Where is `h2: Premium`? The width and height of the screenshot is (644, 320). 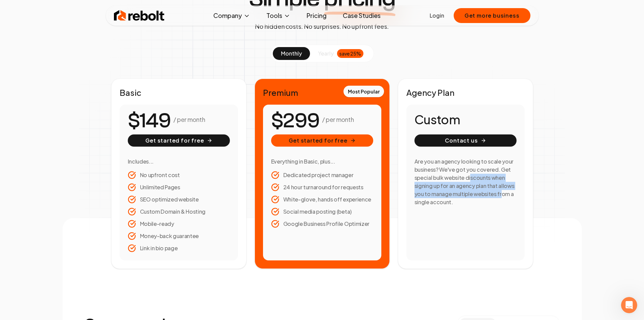 h2: Premium is located at coordinates (322, 92).